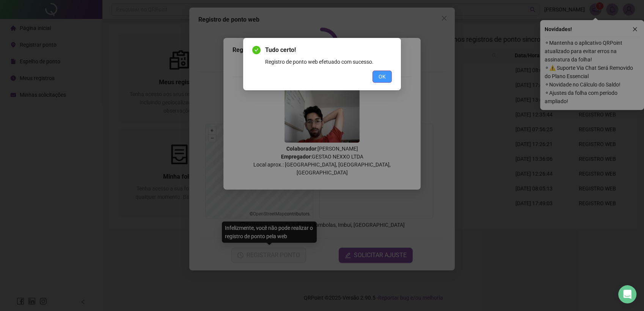 Image resolution: width=644 pixels, height=311 pixels. Describe the element at coordinates (627, 294) in the screenshot. I see `div: Open Intercom Messenger` at that location.